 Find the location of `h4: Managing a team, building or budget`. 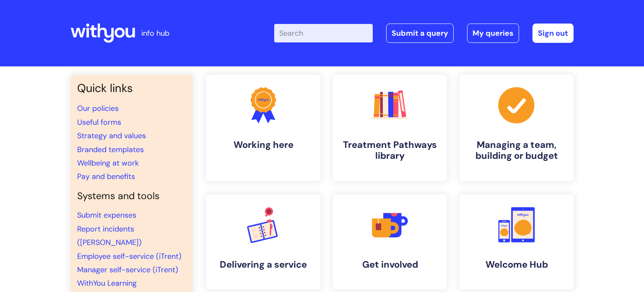

h4: Managing a team, building or budget is located at coordinates (517, 150).